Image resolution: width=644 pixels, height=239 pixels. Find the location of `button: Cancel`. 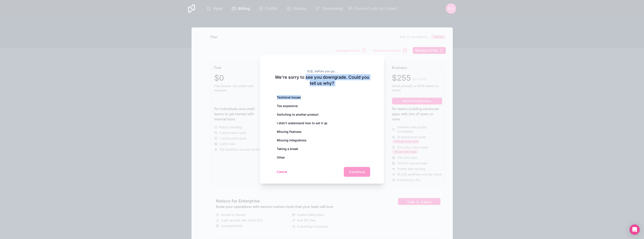

button: Cancel is located at coordinates (282, 172).